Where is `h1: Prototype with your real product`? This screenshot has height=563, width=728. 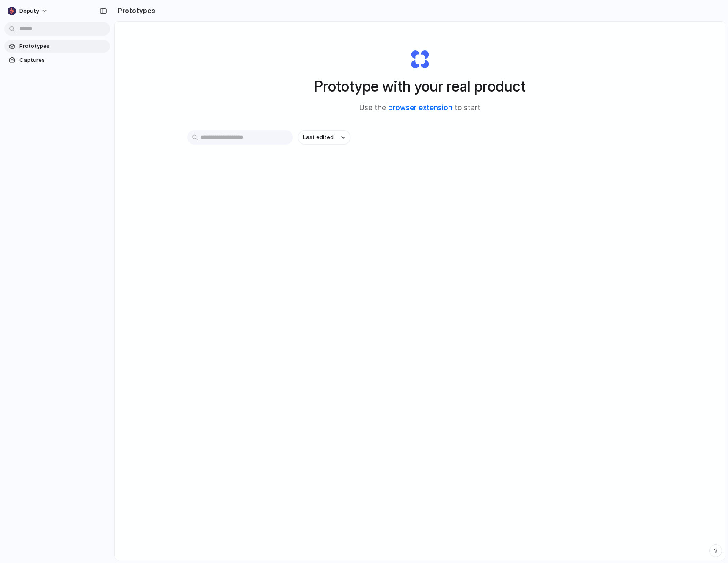 h1: Prototype with your real product is located at coordinates (419, 86).